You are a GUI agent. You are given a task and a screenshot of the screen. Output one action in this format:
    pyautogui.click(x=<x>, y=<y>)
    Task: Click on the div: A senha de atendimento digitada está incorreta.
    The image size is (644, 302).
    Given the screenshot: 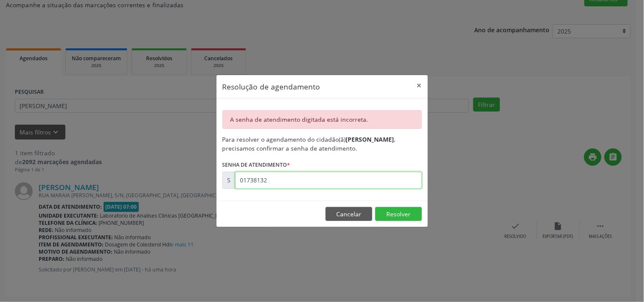 What is the action you would take?
    pyautogui.click(x=322, y=119)
    